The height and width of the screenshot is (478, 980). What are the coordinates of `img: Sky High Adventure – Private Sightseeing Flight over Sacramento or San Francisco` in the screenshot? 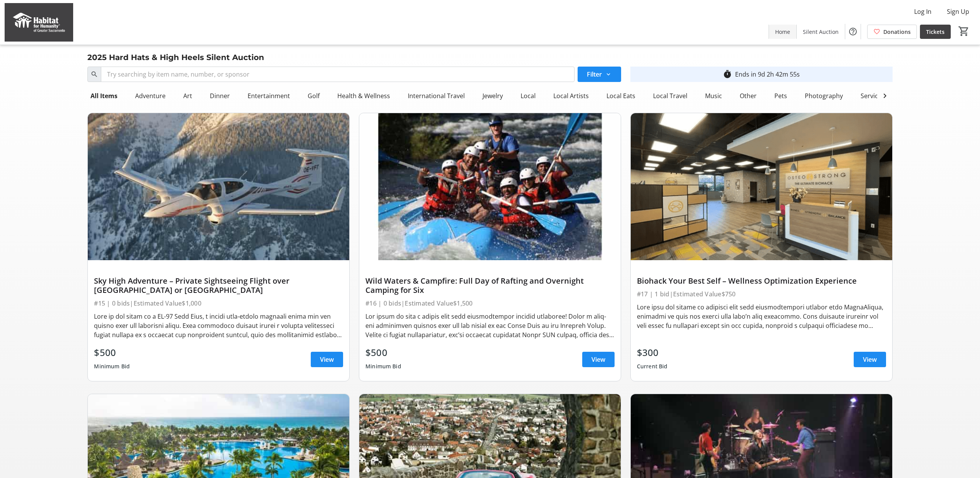 It's located at (218, 187).